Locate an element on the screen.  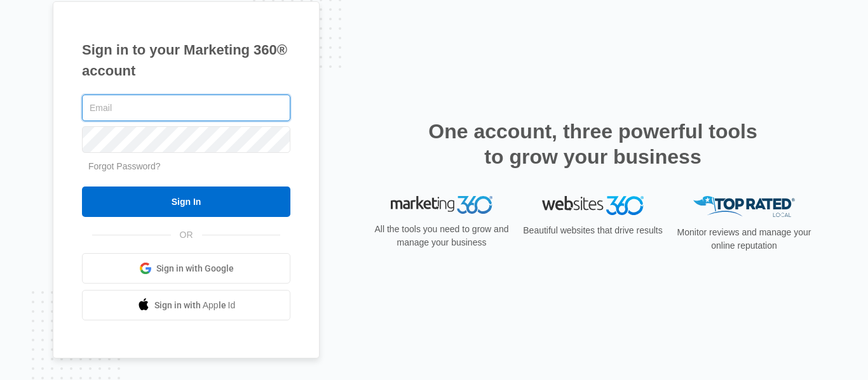
a: Sign in with Apple Id is located at coordinates (186, 306).